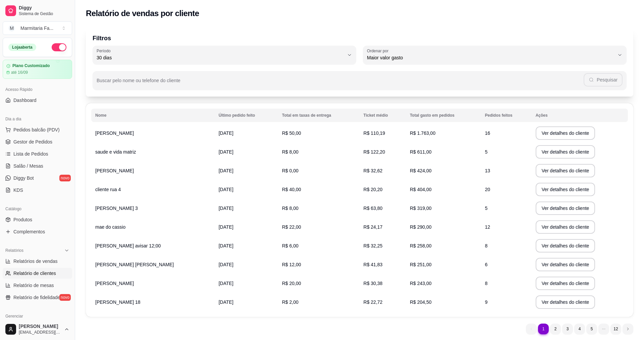 The image size is (644, 340). Describe the element at coordinates (35, 273) in the screenshot. I see `span: Relatório de clientes` at that location.